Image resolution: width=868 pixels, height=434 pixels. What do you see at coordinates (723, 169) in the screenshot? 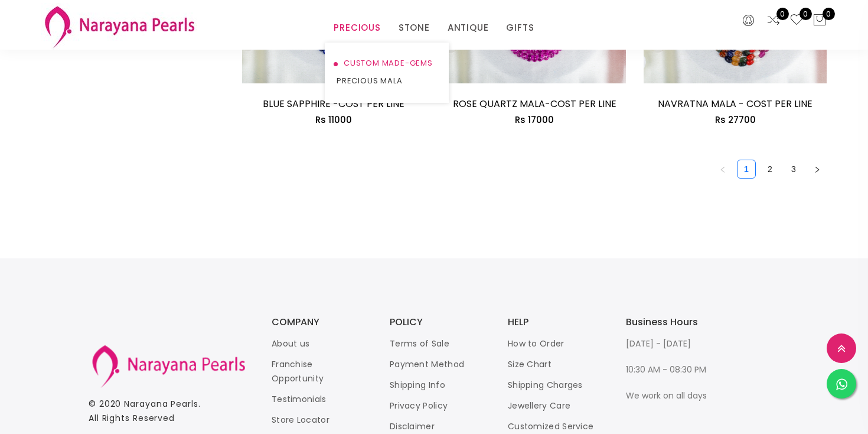
I see `button: left` at bounding box center [723, 169].